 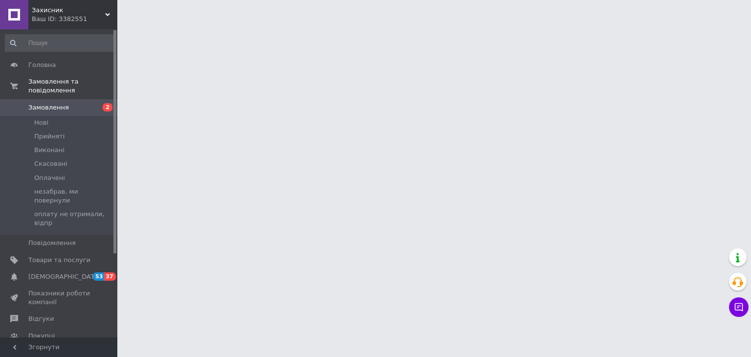 What do you see at coordinates (98, 276) in the screenshot?
I see `span: 53` at bounding box center [98, 276].